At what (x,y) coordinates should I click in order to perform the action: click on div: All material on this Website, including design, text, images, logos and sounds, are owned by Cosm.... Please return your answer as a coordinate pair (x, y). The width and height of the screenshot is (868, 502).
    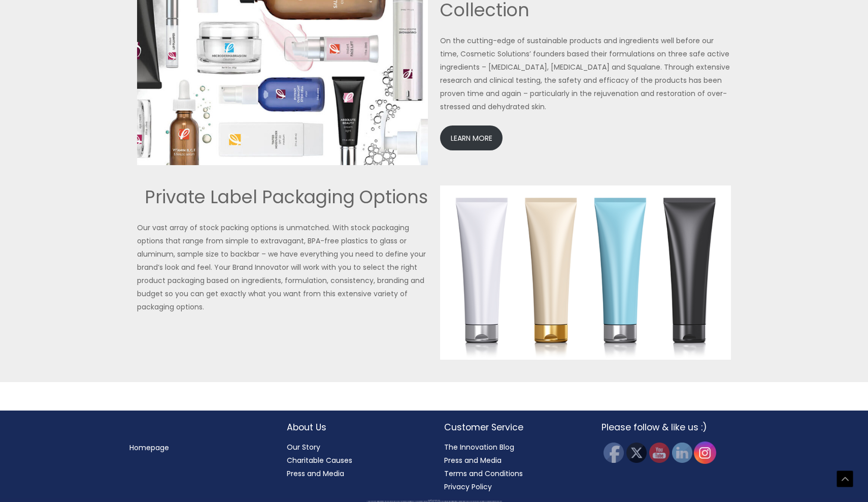
    Looking at the image, I should click on (434, 501).